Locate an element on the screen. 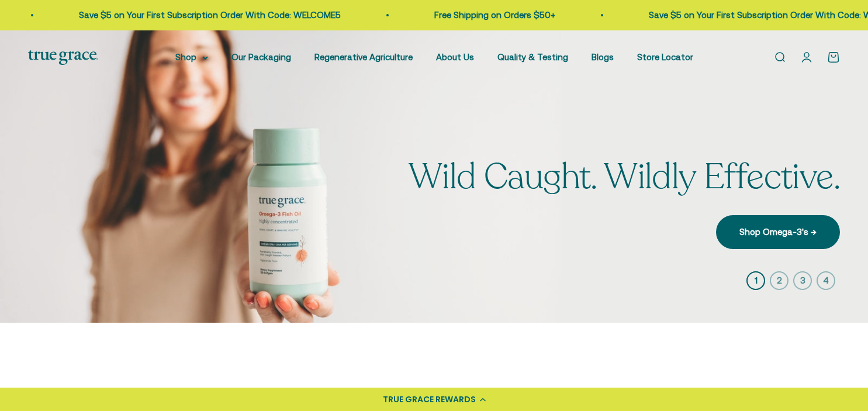  a: Regenerative Agriculture is located at coordinates (363, 57).